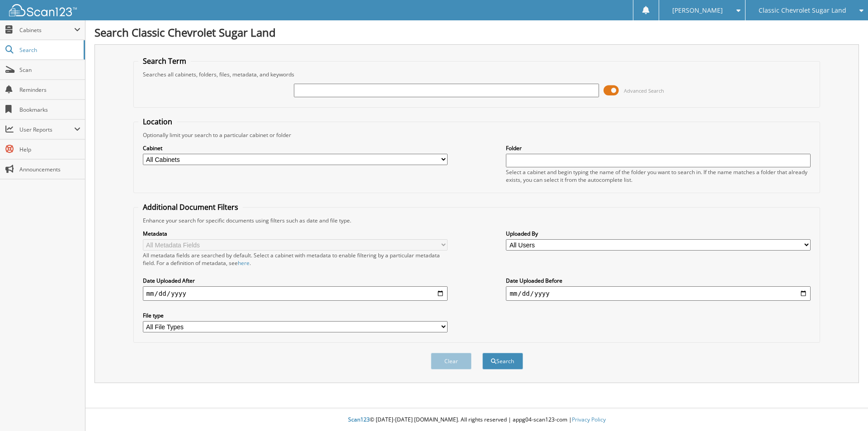 This screenshot has width=868, height=431. I want to click on label: Uploaded By, so click(658, 234).